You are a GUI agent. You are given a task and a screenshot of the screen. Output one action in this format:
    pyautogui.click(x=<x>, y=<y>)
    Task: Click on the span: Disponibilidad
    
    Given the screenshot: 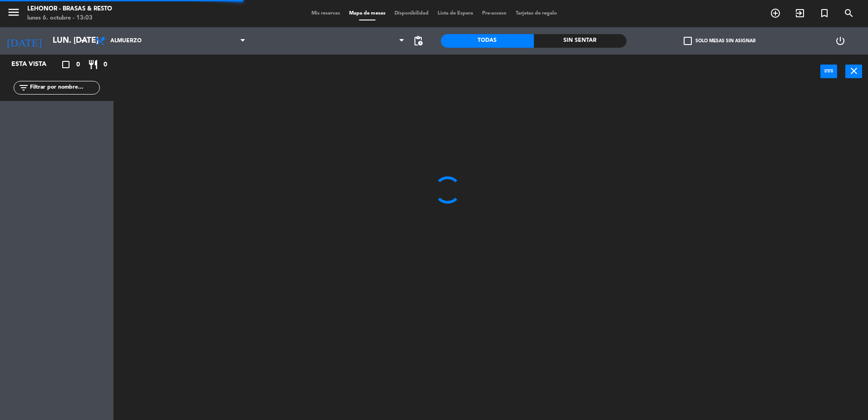 What is the action you would take?
    pyautogui.click(x=411, y=13)
    